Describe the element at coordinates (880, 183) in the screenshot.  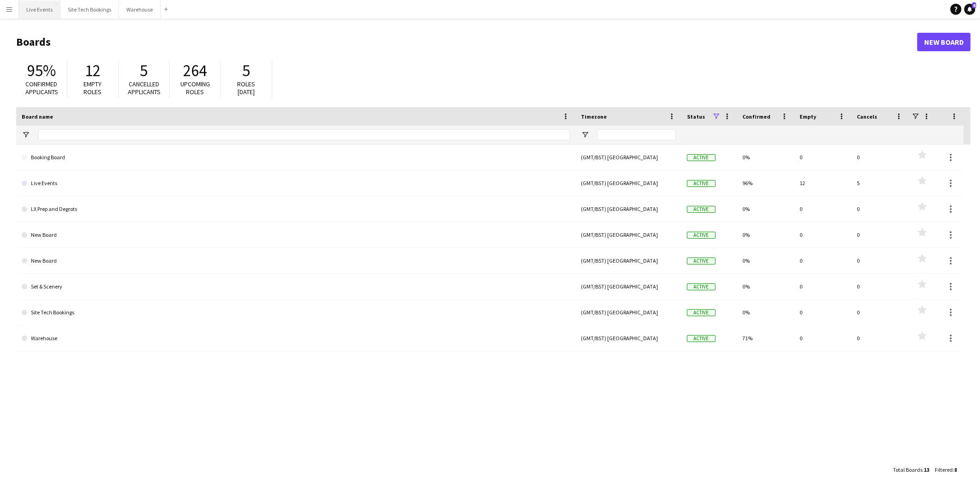
I see `div: 5` at that location.